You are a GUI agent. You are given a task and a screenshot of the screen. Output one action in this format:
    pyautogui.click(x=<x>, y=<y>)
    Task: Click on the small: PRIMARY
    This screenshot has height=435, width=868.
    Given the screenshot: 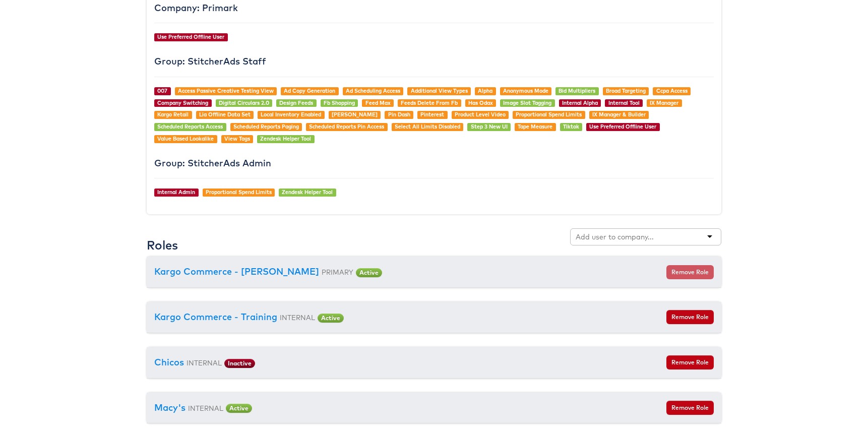 What is the action you would take?
    pyautogui.click(x=337, y=271)
    